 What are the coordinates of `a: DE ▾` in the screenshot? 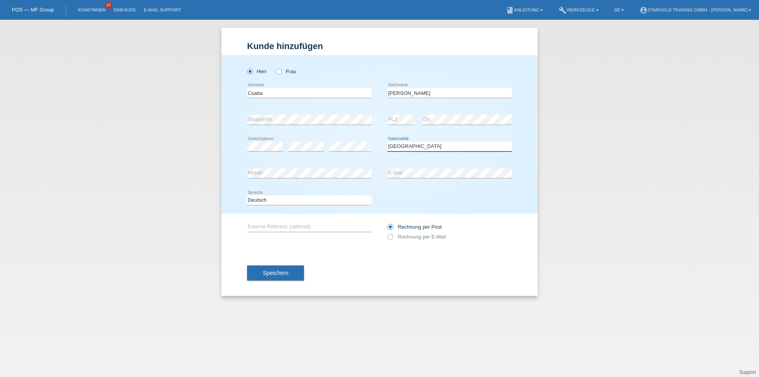 It's located at (619, 10).